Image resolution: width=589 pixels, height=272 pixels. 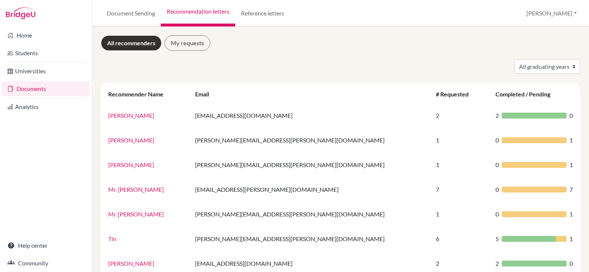 I want to click on a: Documents, so click(x=46, y=89).